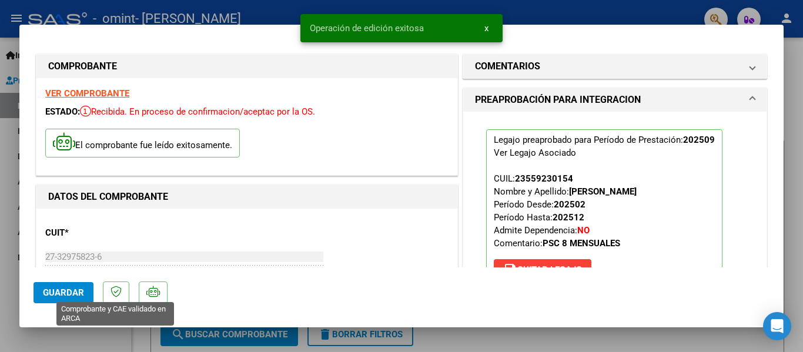 This screenshot has height=352, width=803. What do you see at coordinates (486, 28) in the screenshot?
I see `span: x` at bounding box center [486, 28].